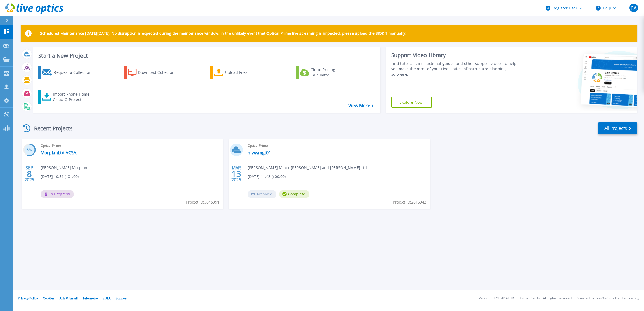 Image resolution: width=644 pixels, height=311 pixels. Describe the element at coordinates (27, 298) in the screenshot. I see `a: Privacy Policy` at that location.